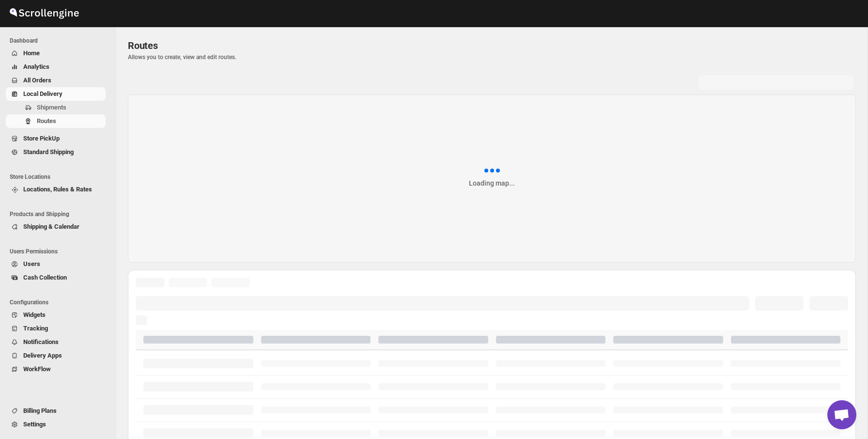 This screenshot has height=439, width=868. What do you see at coordinates (34, 424) in the screenshot?
I see `span: Settings` at bounding box center [34, 424].